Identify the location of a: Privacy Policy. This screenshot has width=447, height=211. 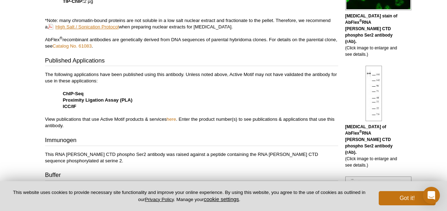
(159, 199).